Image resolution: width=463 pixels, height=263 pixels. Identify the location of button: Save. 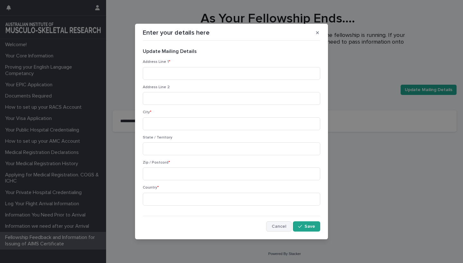
(306, 227).